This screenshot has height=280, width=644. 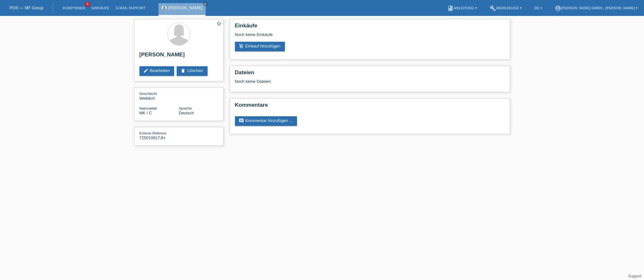 I want to click on h2: Kommentare, so click(x=370, y=107).